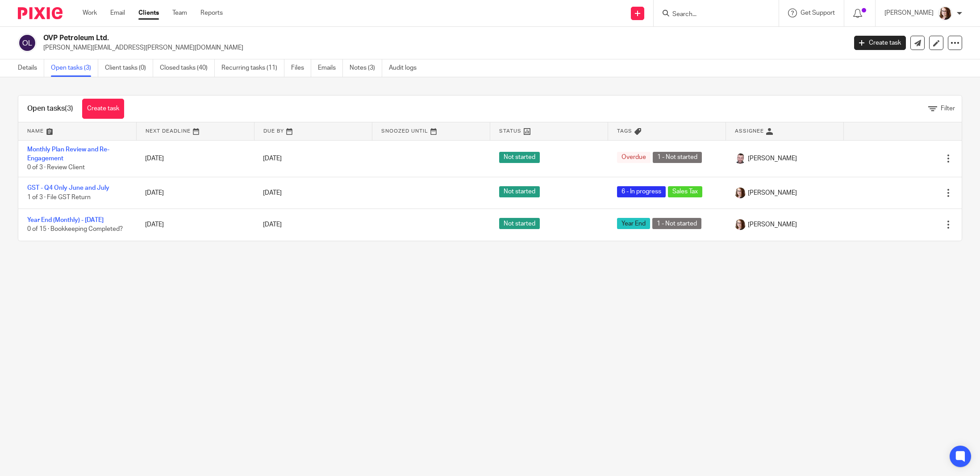 This screenshot has width=980, height=476. What do you see at coordinates (75, 229) in the screenshot?
I see `span: 0 of 15 · Bookkeeping Completed?` at bounding box center [75, 229].